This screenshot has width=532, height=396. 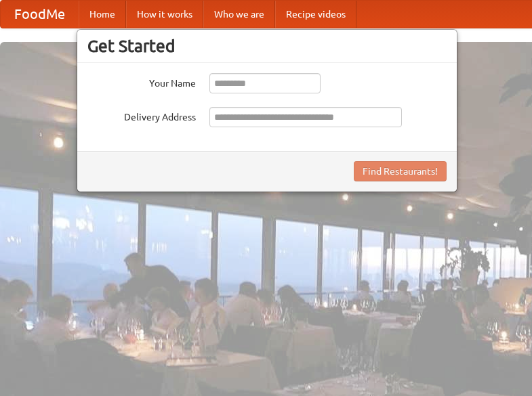 What do you see at coordinates (316, 14) in the screenshot?
I see `a: Recipe videos` at bounding box center [316, 14].